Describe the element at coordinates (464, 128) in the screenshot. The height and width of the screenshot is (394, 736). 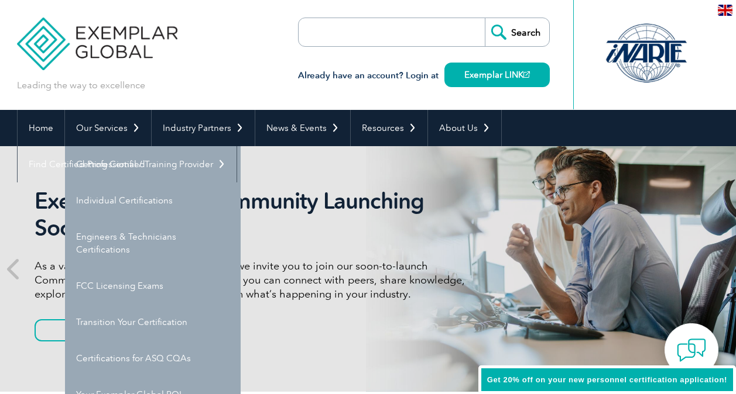
I see `a: About Us` at that location.